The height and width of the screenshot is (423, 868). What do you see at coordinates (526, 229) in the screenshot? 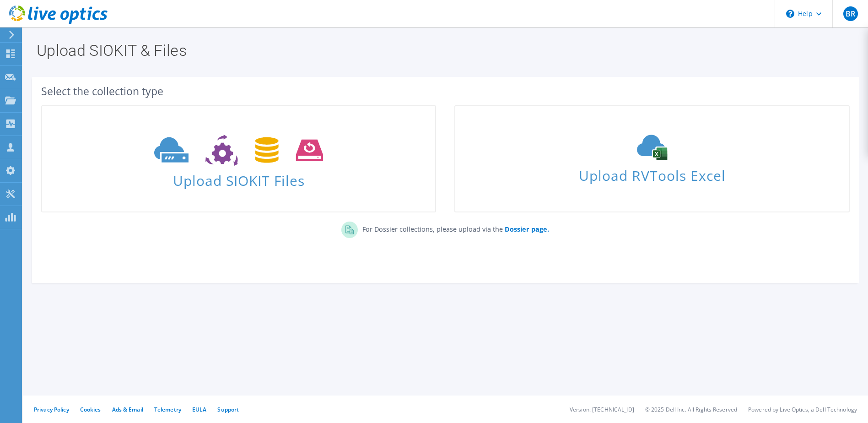
I see `a: Dossier page.` at bounding box center [526, 229].